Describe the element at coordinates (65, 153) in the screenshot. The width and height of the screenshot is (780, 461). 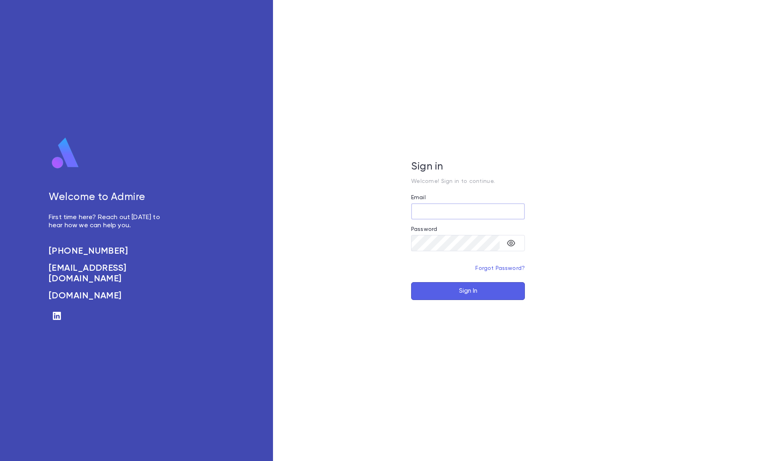
I see `img: logo` at that location.